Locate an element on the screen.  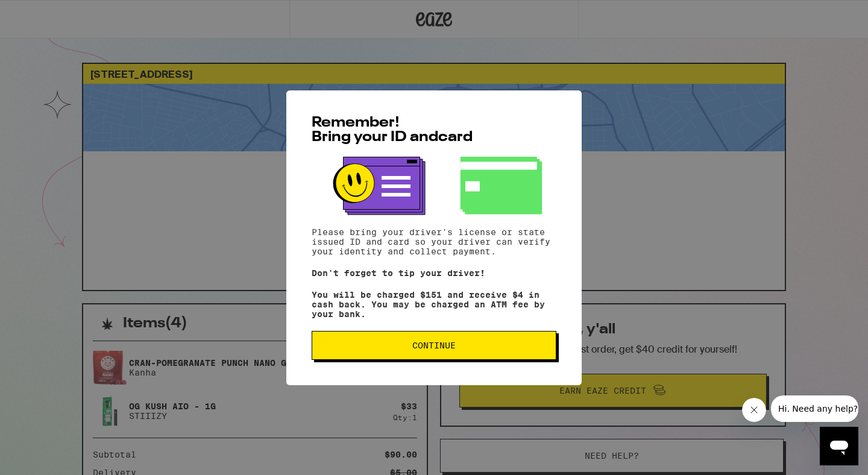
span: Hi. Need any help? is located at coordinates (47, 13).